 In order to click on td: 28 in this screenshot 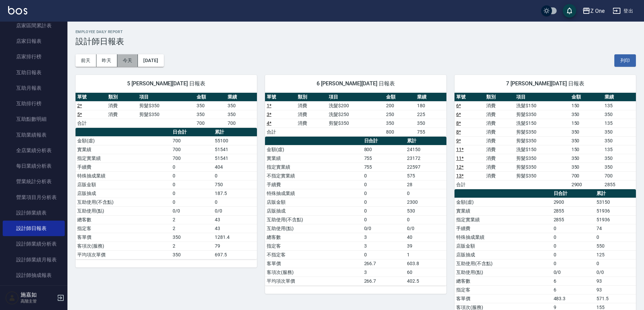, I will do `click(426, 185)`.